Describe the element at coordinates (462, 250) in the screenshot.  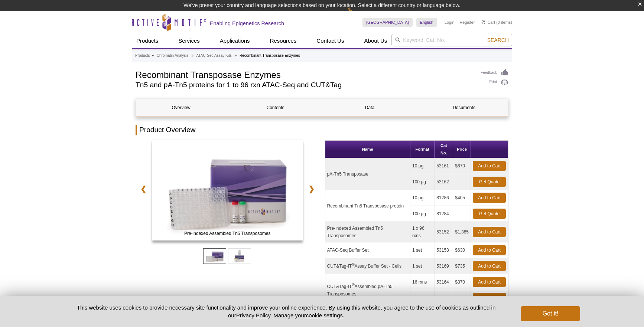
I see `td: $630` at that location.